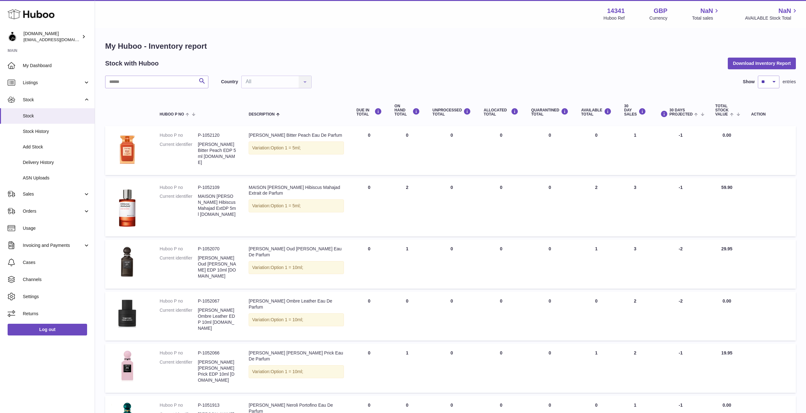 The height and width of the screenshot is (413, 806). Describe the element at coordinates (56, 147) in the screenshot. I see `span: Add Stock` at that location.